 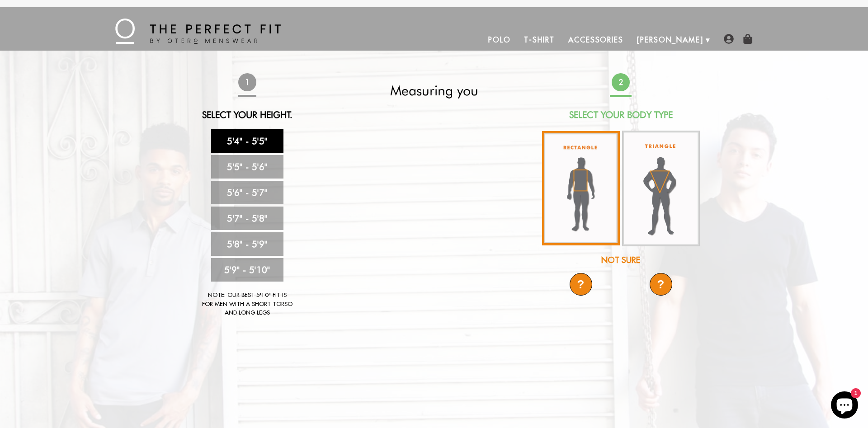 What do you see at coordinates (539, 40) in the screenshot?
I see `a: T-Shirt` at bounding box center [539, 40].